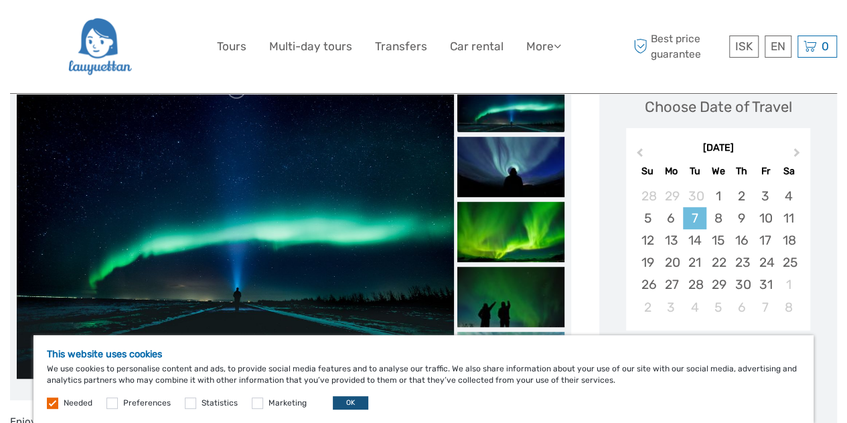 Image resolution: width=847 pixels, height=423 pixels. Describe the element at coordinates (718, 196) in the screenshot. I see `div: Choose Wednesday, October 1st, 2025` at that location.